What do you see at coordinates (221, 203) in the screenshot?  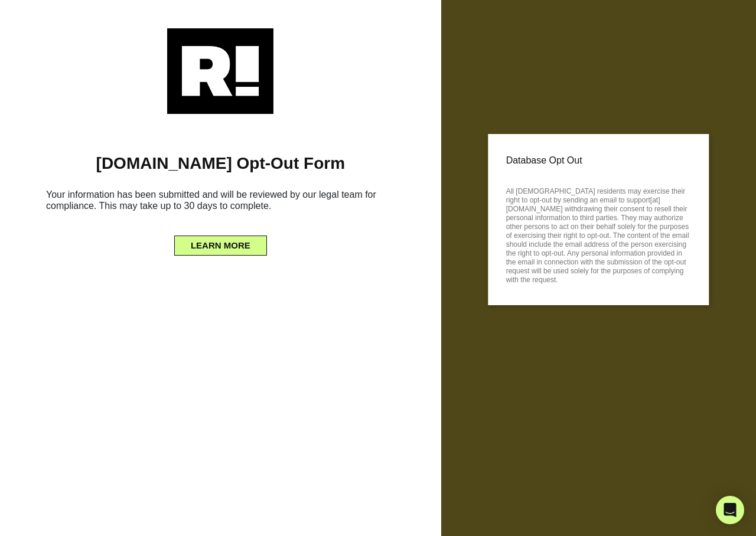 I see `h6: Your information has been submitted and will be reviewed by our legal team for compliance. This m...` at bounding box center [221, 203].